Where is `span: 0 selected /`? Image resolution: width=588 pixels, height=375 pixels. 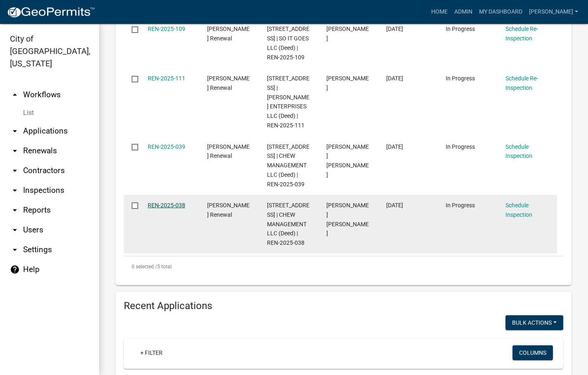 span: 0 selected / is located at coordinates (144, 267).